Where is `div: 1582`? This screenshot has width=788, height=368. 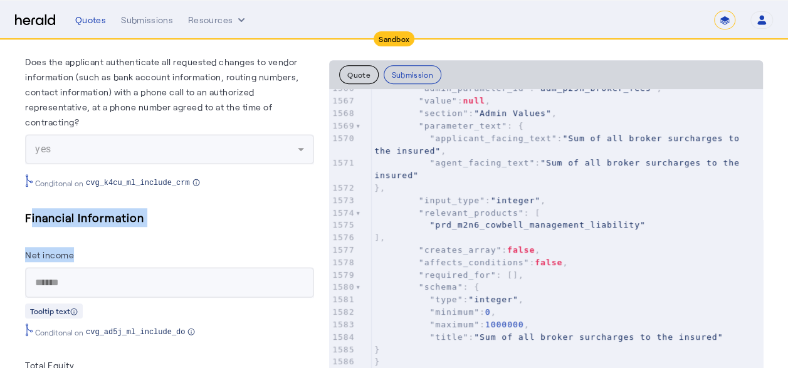 div: 1582 is located at coordinates (342, 312).